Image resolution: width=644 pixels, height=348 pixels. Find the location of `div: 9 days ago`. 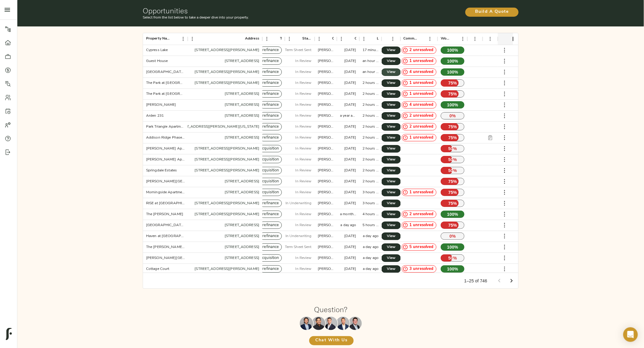

div: 9 days ago is located at coordinates (350, 127).